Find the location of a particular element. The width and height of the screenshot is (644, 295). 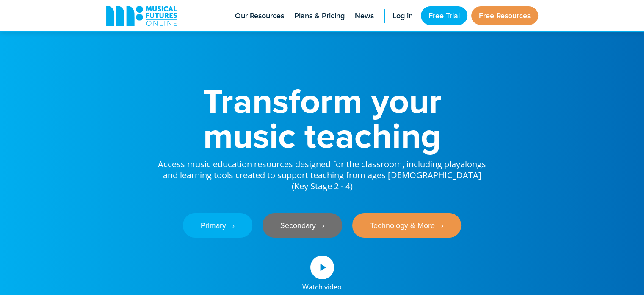

a: Free Trial is located at coordinates (444, 15).